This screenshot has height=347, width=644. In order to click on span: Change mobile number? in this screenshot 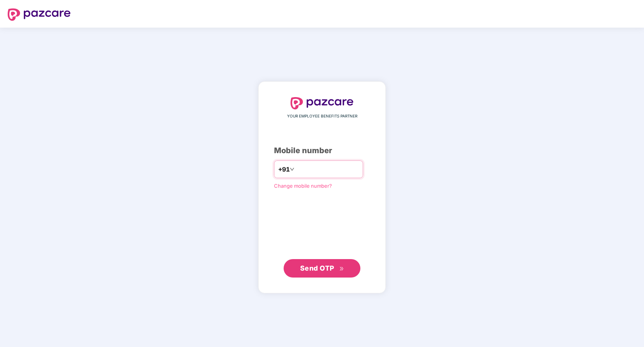, I will do `click(303, 186)`.